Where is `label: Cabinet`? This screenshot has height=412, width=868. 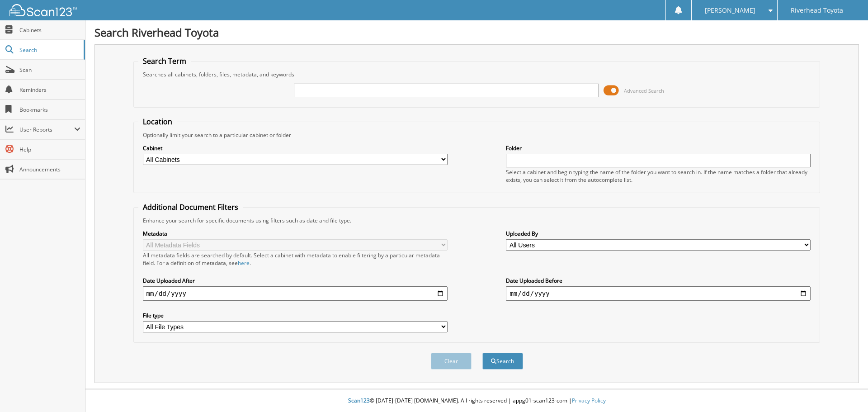
label: Cabinet is located at coordinates (295, 148).